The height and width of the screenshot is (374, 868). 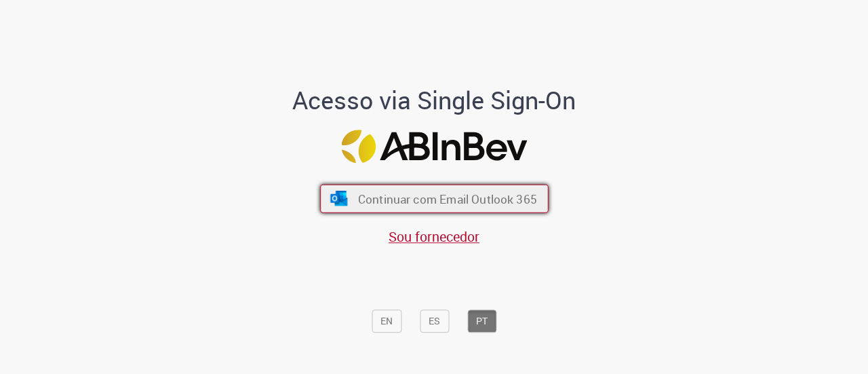 What do you see at coordinates (481, 321) in the screenshot?
I see `button: PT` at bounding box center [481, 321].